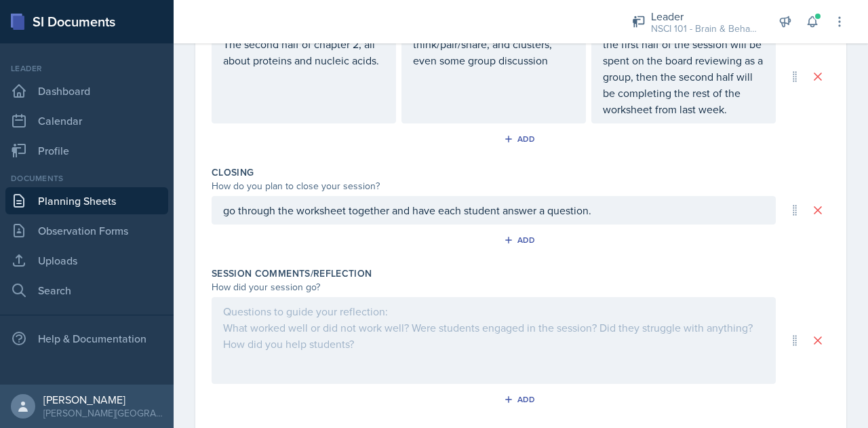 The image size is (868, 428). Describe the element at coordinates (233, 172) in the screenshot. I see `label: Closing` at that location.